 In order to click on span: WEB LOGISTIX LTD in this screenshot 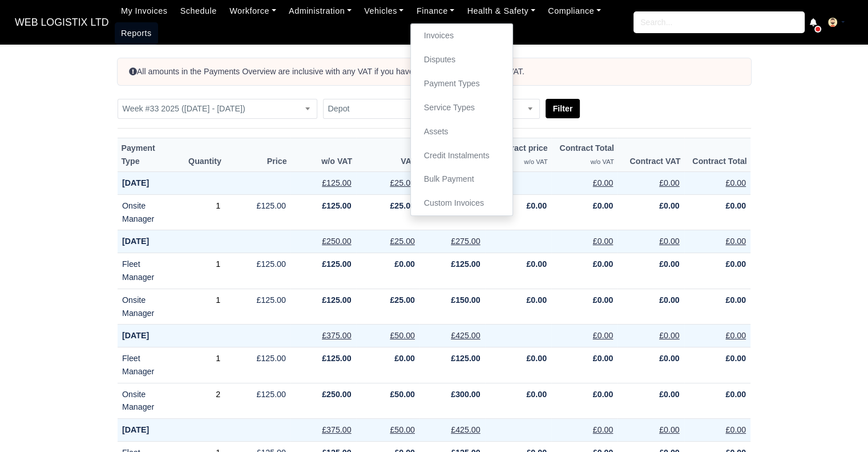, I will do `click(62, 22)`.